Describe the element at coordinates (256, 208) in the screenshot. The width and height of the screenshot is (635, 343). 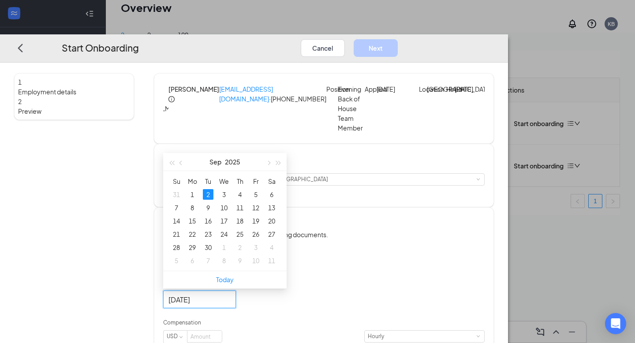
I see `td: 2025-09-12` at that location.